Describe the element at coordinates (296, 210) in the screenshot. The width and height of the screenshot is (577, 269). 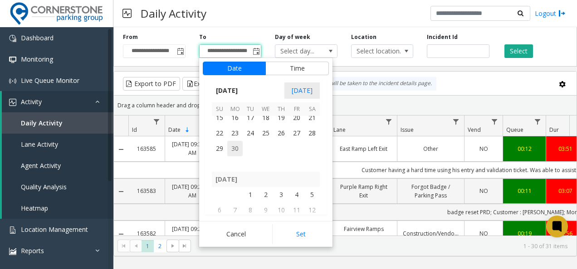
I see `span: 11` at that location.